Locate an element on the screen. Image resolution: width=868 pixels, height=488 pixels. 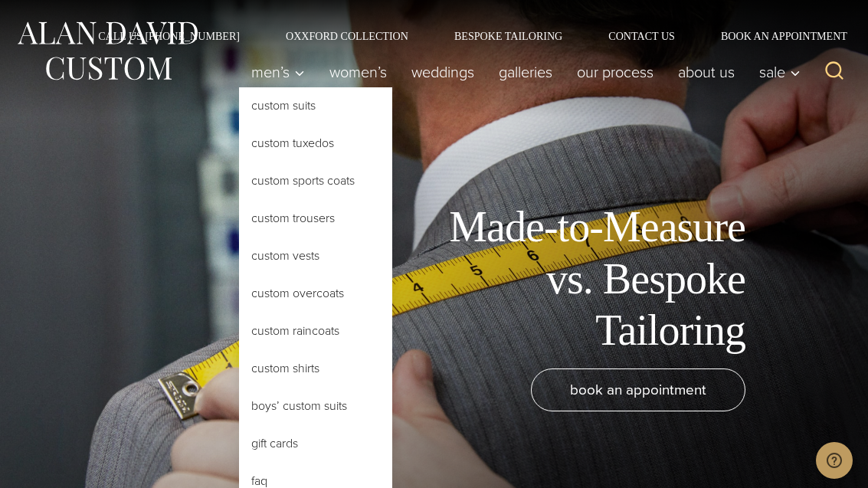
a: About Us is located at coordinates (707, 72).